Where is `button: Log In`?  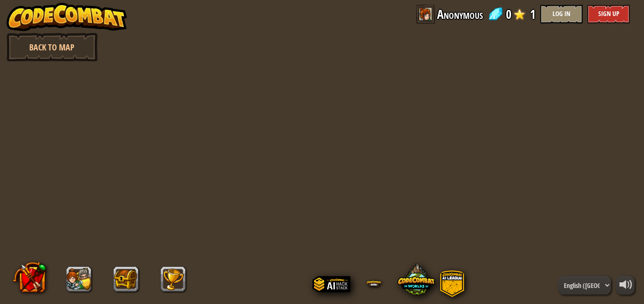
button: Log In is located at coordinates (561, 14).